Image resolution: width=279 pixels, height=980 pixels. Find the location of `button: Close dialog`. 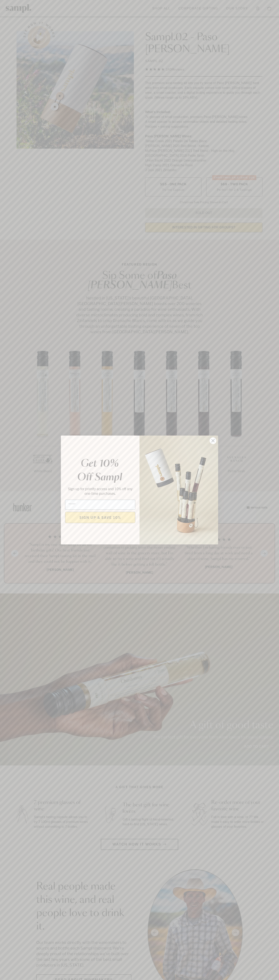

button: Close dialog is located at coordinates (213, 440).